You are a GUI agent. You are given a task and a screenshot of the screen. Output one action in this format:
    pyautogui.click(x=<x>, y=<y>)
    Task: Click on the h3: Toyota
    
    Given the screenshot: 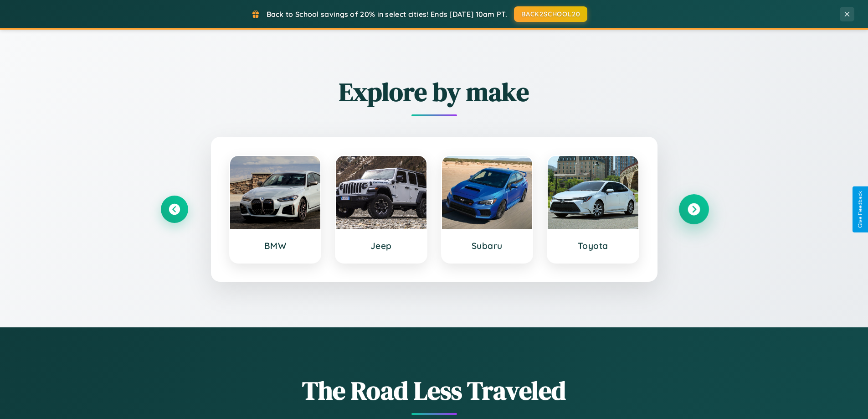 What is the action you would take?
    pyautogui.click(x=593, y=245)
    